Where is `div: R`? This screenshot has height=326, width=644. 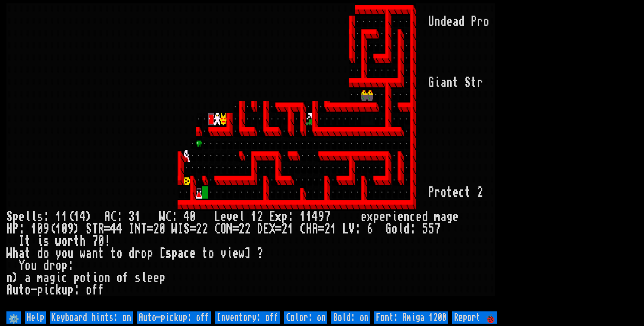
div: R is located at coordinates (101, 229).